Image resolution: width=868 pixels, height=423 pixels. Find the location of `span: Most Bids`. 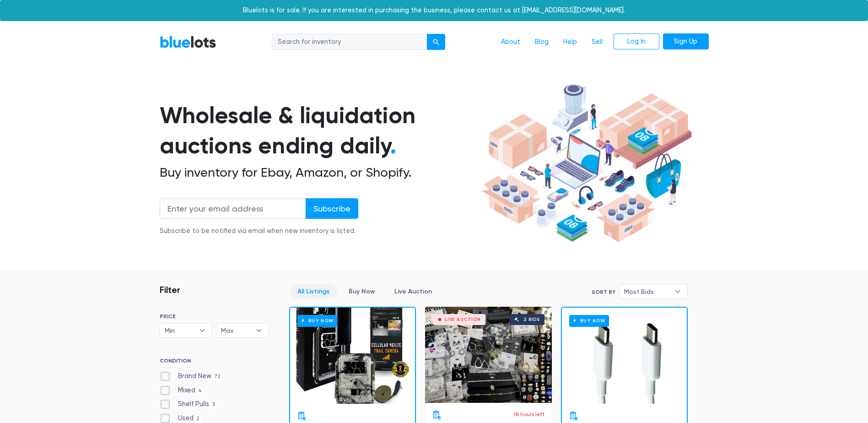

span: Most Bids is located at coordinates (647, 291).